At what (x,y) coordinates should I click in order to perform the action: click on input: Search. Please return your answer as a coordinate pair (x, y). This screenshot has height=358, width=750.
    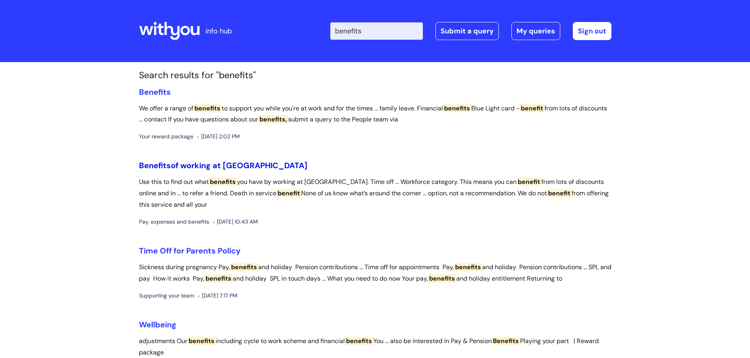
    Looking at the image, I should click on (376, 31).